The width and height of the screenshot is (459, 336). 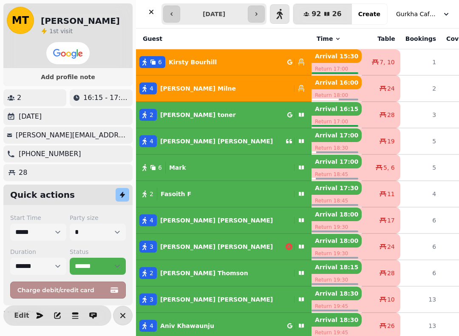 What do you see at coordinates (391, 220) in the screenshot?
I see `span: 17` at bounding box center [391, 220].